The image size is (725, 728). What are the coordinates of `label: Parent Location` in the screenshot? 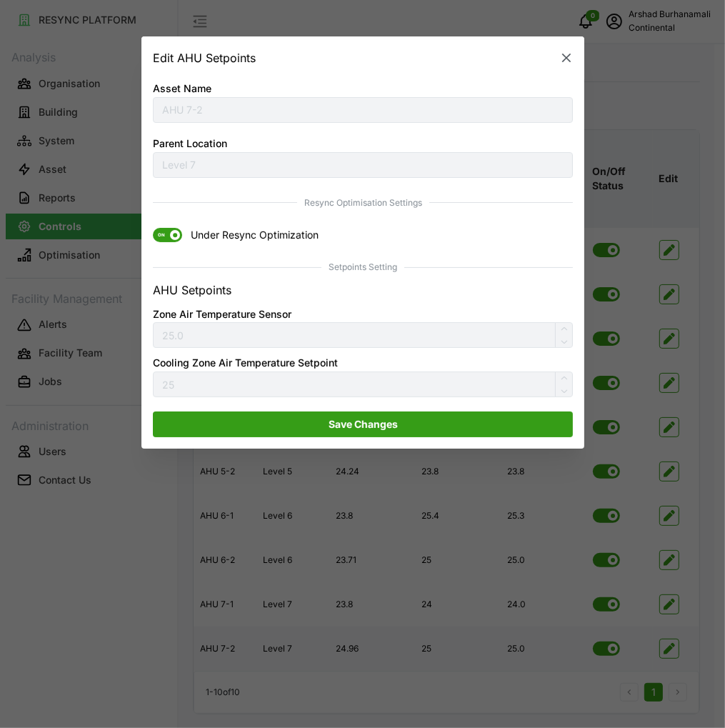 It's located at (190, 143).